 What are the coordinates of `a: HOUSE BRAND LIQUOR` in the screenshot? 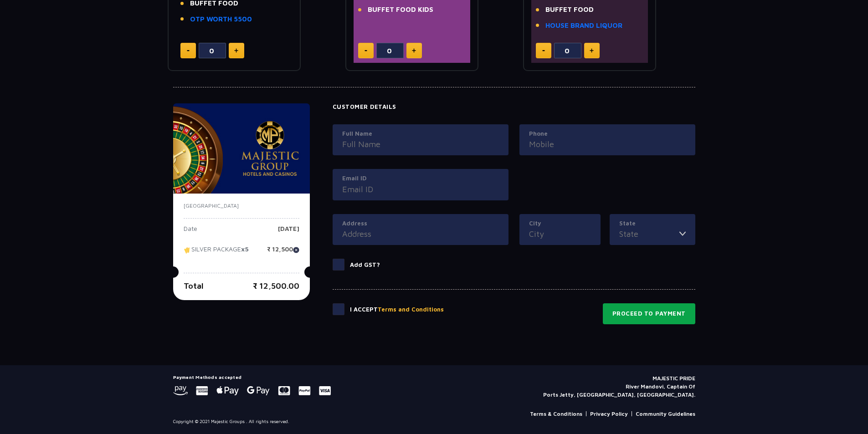 It's located at (584, 26).